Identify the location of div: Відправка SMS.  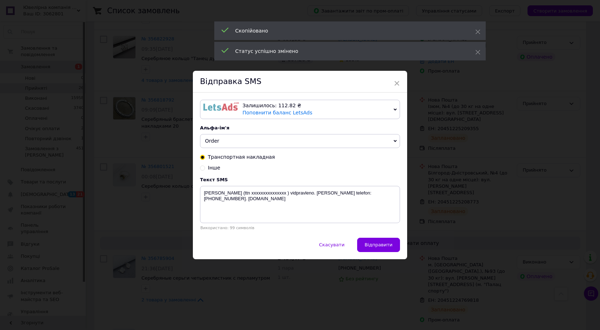
(300, 81).